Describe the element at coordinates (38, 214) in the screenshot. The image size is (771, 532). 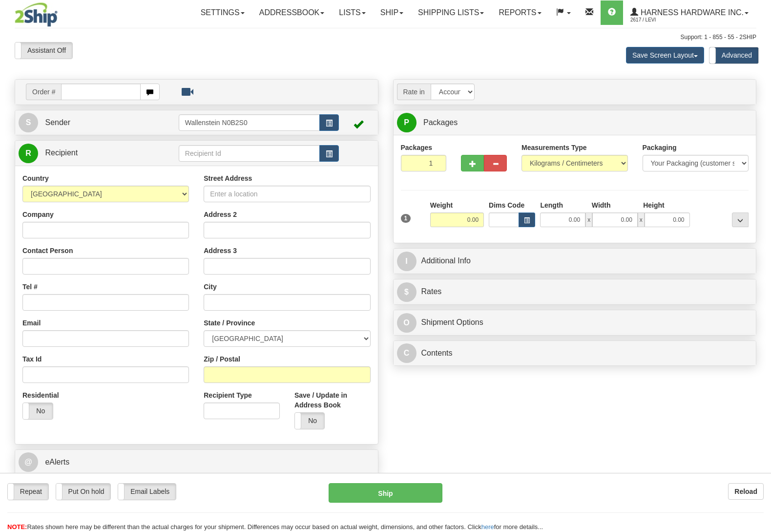
I see `label: Company` at that location.